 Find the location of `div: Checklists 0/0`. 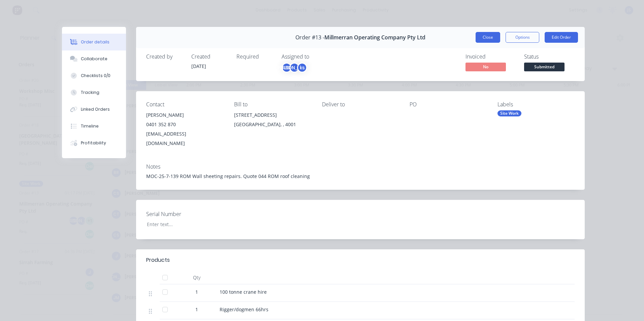

div: Checklists 0/0 is located at coordinates (96, 76).